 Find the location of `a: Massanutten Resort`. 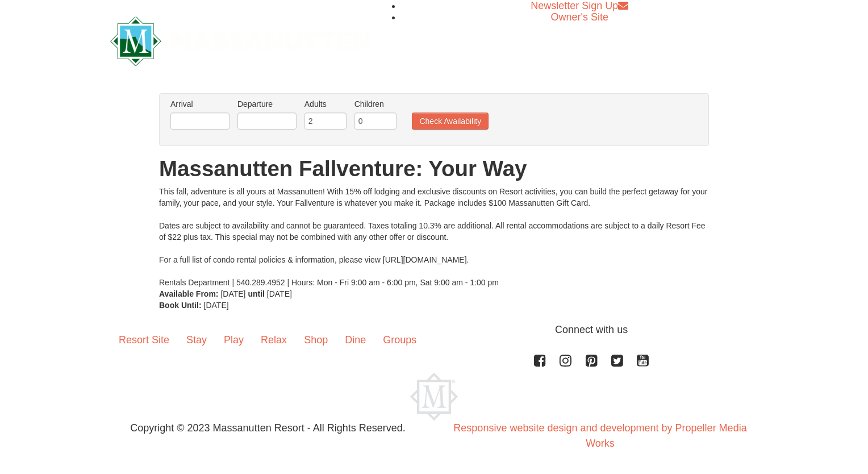

a: Massanutten Resort is located at coordinates (240, 39).